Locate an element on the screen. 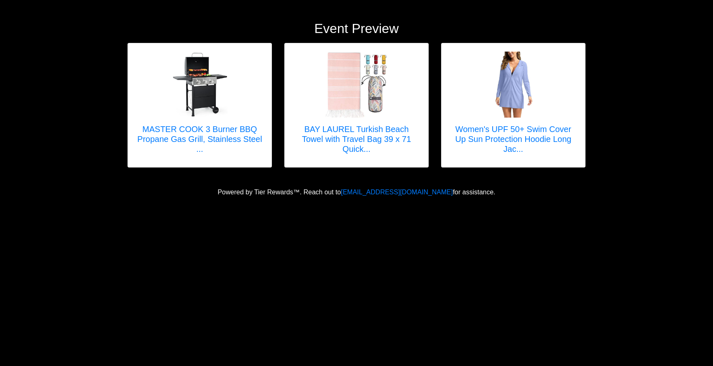  span: Powered by Tier Rewards™. Reach out to for assistance. is located at coordinates (356, 192).